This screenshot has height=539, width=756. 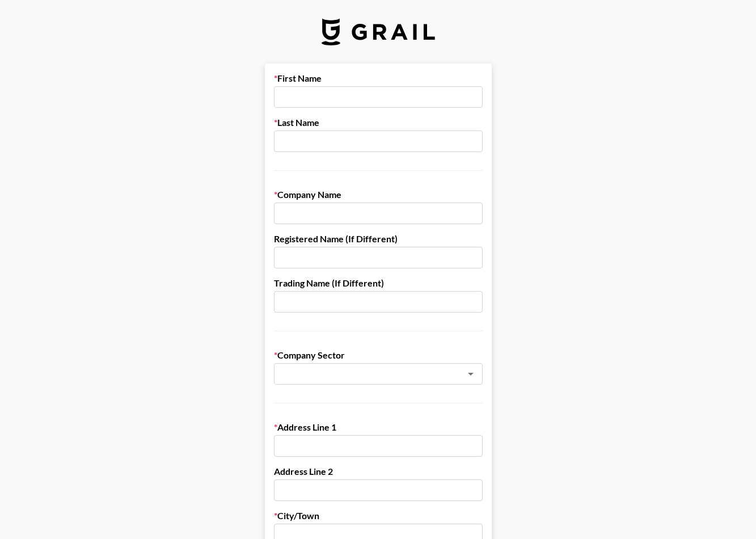 I want to click on label: Trading Name (If Different), so click(x=378, y=283).